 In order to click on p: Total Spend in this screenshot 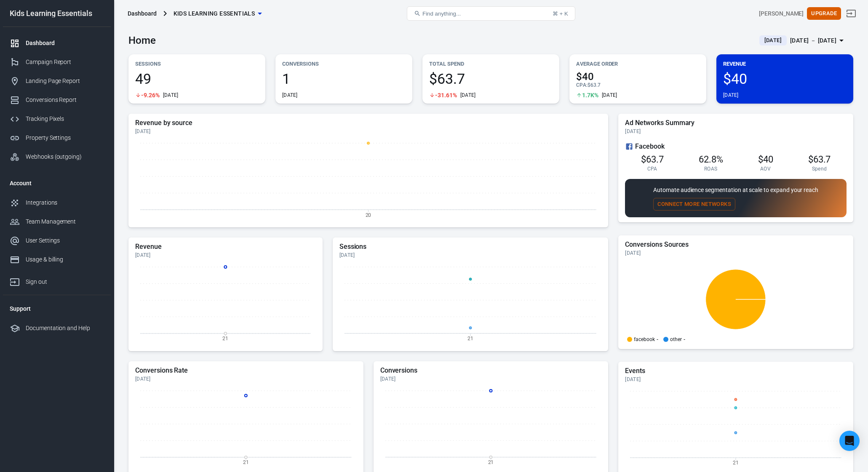, I will do `click(491, 63)`.